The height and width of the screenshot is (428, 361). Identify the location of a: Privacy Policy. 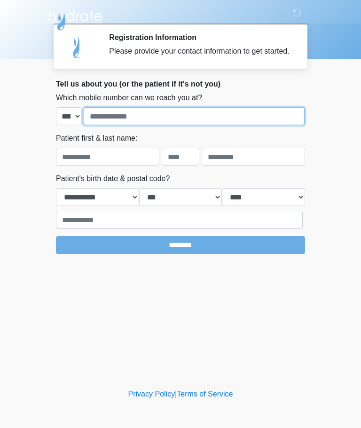
(152, 393).